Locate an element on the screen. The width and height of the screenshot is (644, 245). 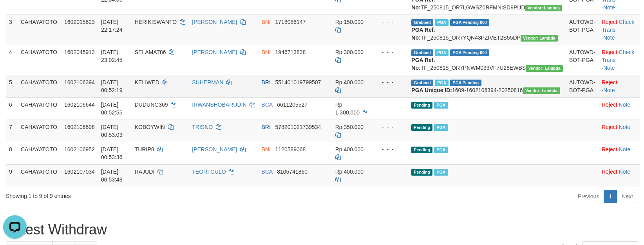
a: TEORI GULO is located at coordinates (209, 171).